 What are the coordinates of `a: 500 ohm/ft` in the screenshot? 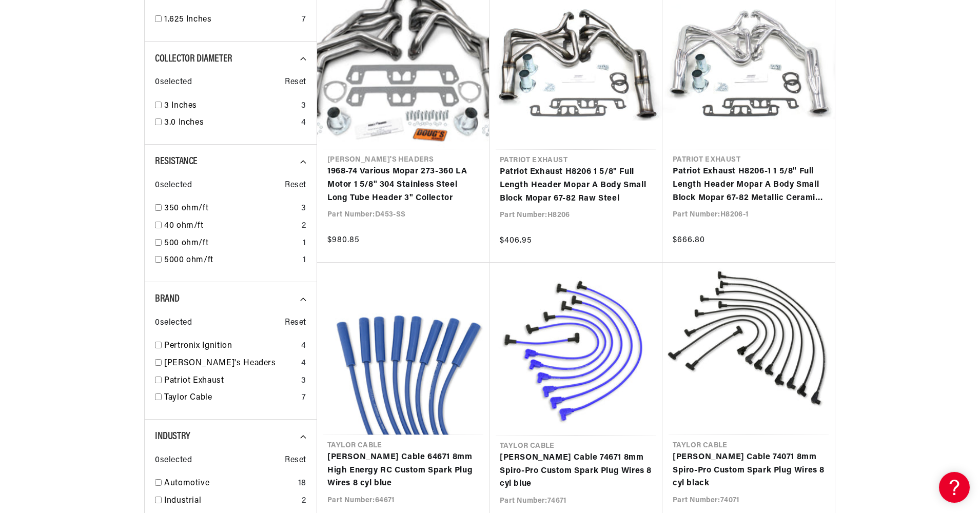 It's located at (231, 243).